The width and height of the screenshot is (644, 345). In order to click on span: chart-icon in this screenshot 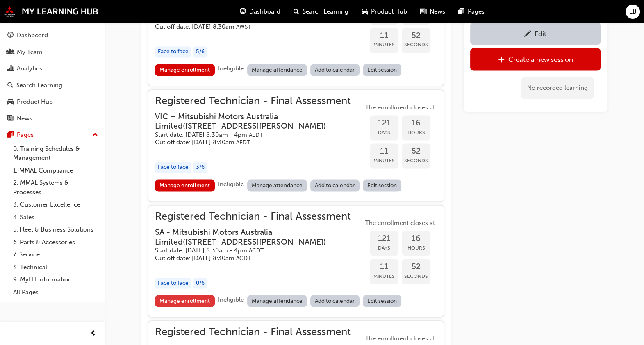, I will do `click(10, 69)`.